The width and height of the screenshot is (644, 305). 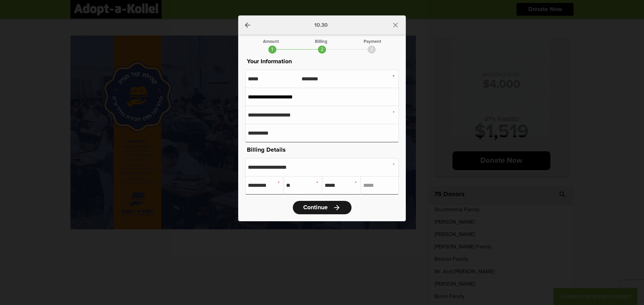 I want to click on div: 1, so click(x=272, y=50).